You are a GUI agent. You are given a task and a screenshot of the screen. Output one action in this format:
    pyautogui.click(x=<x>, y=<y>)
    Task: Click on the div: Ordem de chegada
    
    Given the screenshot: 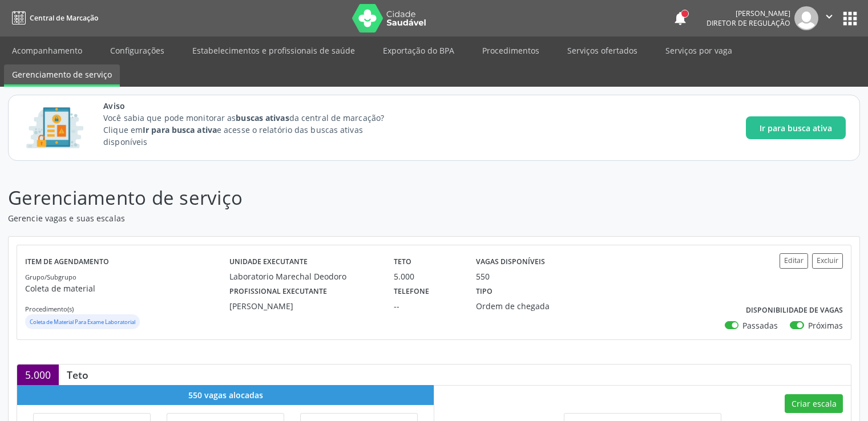 What is the action you would take?
    pyautogui.click(x=530, y=306)
    